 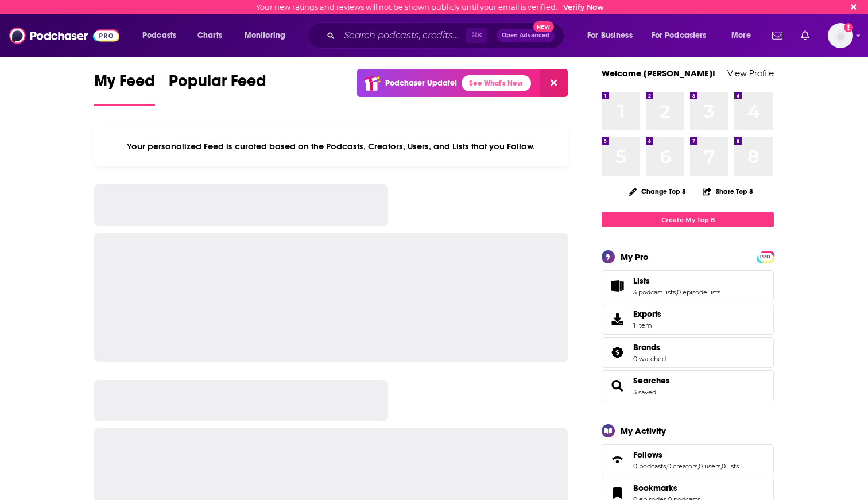 What do you see at coordinates (682, 466) in the screenshot?
I see `a: 0 creators` at bounding box center [682, 466].